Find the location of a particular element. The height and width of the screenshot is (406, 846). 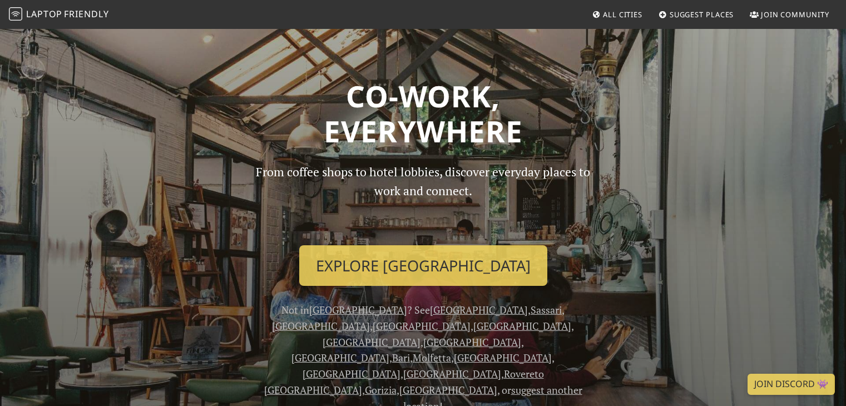

a: Molfetta is located at coordinates (432, 358).